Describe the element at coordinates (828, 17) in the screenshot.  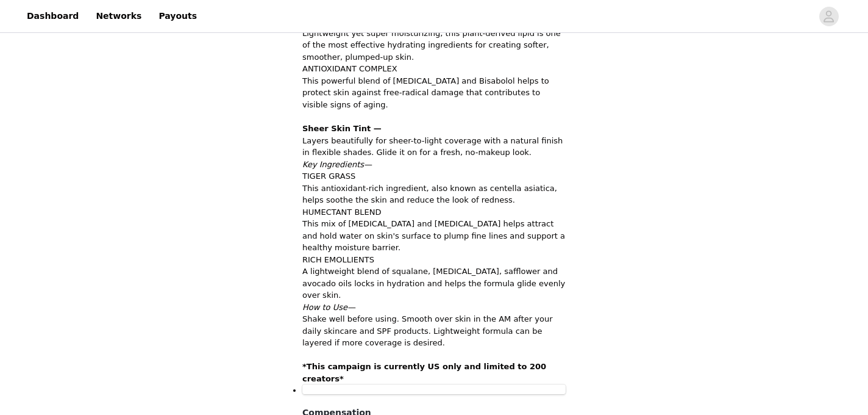
I see `div: avatar` at that location.